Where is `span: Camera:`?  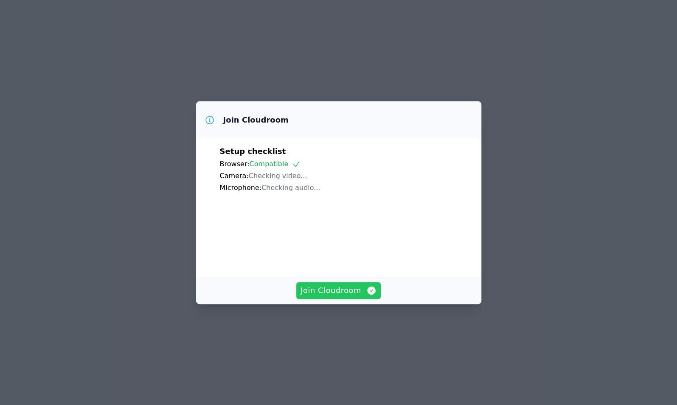 span: Camera: is located at coordinates (234, 176).